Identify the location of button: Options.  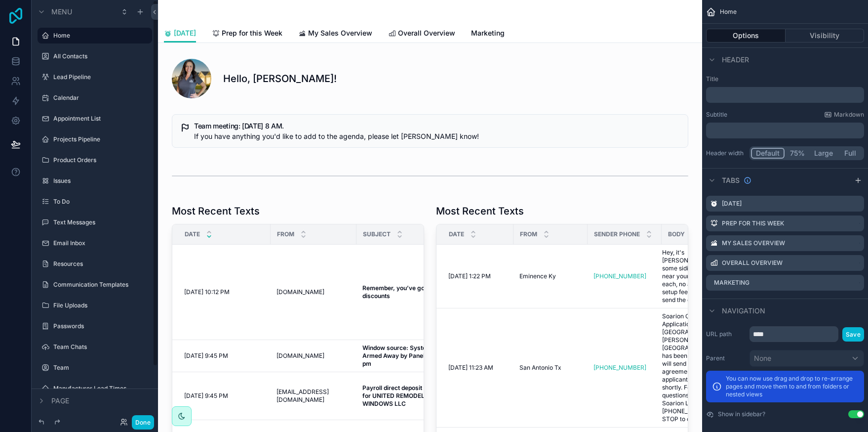
(745, 35).